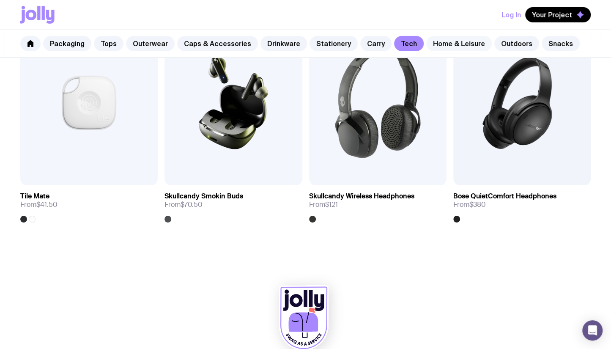 This screenshot has height=349, width=611. What do you see at coordinates (511, 15) in the screenshot?
I see `button: Log In` at bounding box center [511, 15].